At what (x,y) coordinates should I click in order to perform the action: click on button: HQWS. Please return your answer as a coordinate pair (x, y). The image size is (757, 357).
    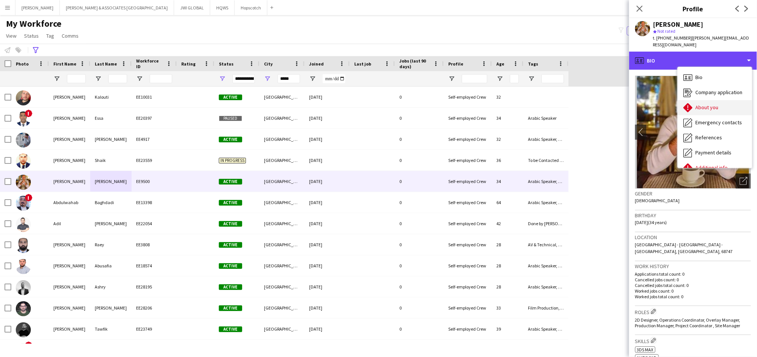
    Looking at the image, I should click on (222, 8).